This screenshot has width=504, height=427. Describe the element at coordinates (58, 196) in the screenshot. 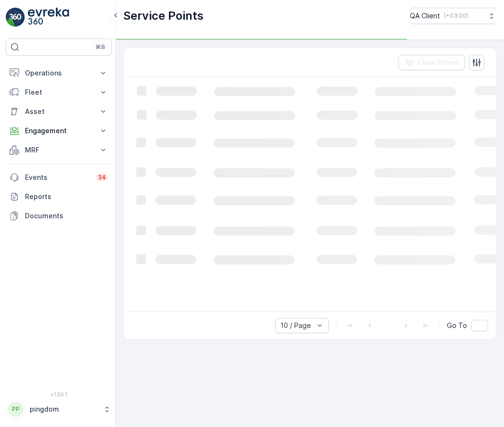

I see `a: Reports` at that location.